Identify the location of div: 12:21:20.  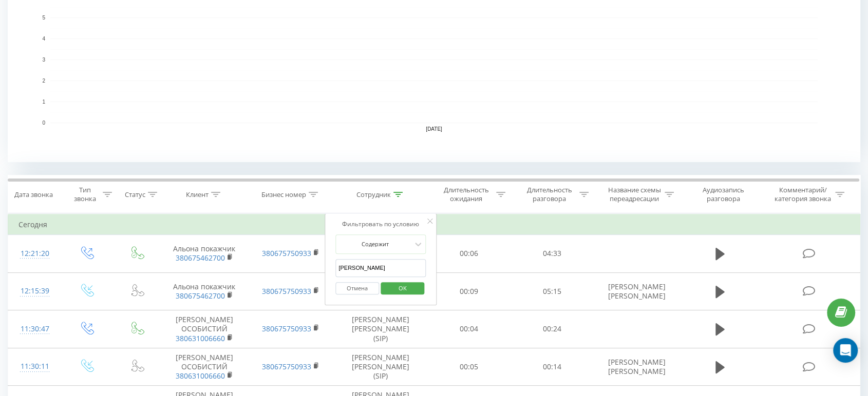
(34, 254).